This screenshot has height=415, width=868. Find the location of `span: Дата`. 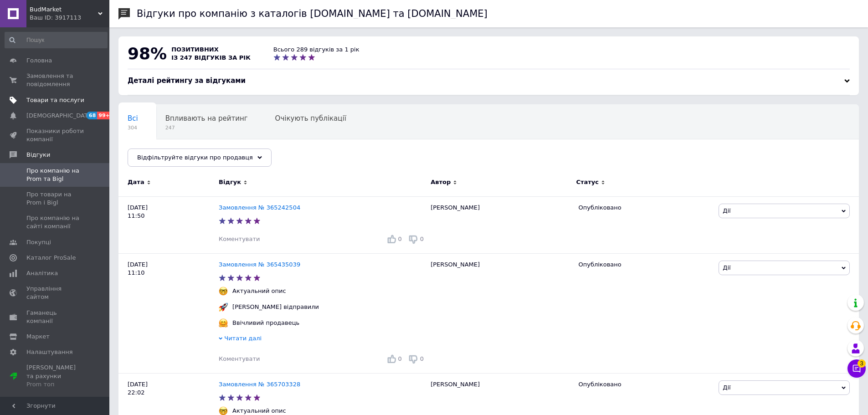

span: Дата is located at coordinates (136, 183).